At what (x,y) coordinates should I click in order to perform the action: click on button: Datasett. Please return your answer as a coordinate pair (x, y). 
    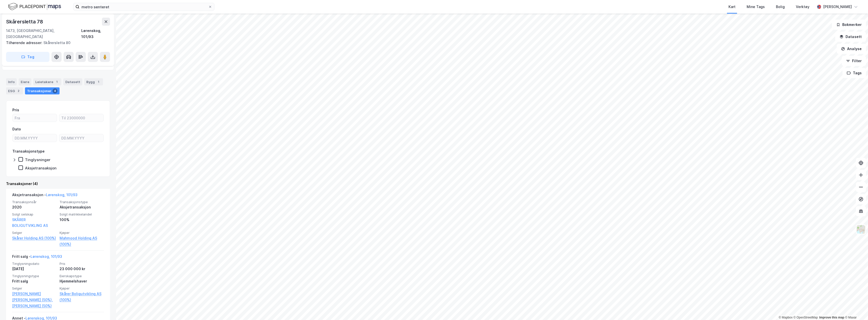
    Looking at the image, I should click on (851, 37).